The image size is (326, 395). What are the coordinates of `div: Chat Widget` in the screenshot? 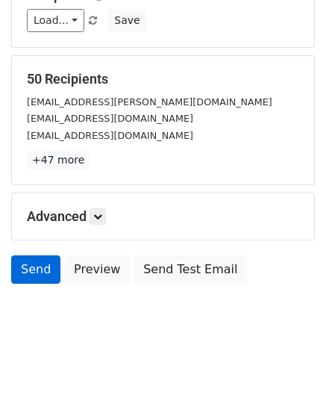 It's located at (289, 359).